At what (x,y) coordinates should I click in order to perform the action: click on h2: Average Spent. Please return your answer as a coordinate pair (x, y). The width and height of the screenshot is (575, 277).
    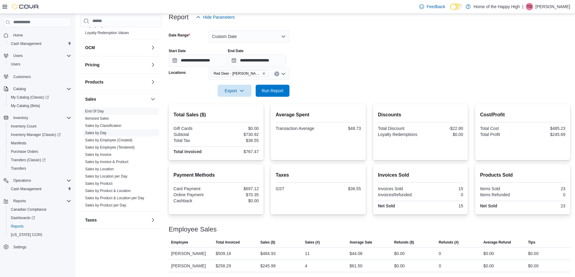
    Looking at the image, I should click on (318, 115).